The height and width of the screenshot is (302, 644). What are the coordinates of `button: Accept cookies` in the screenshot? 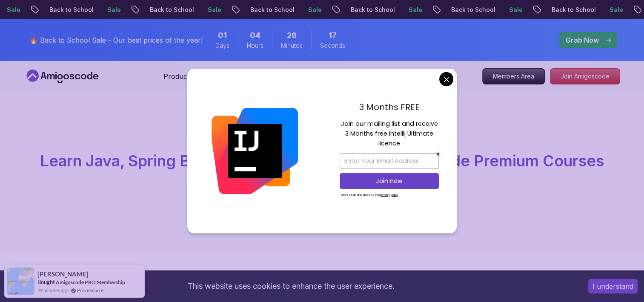 It's located at (613, 286).